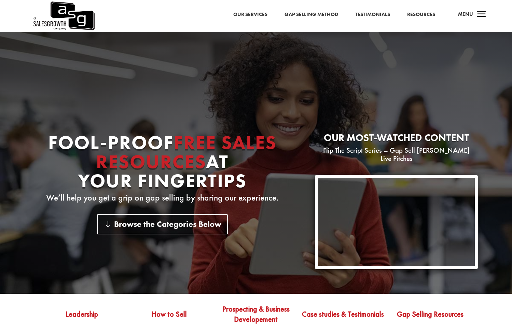 The image size is (512, 329). What do you see at coordinates (373, 15) in the screenshot?
I see `a: Testimonials` at bounding box center [373, 15].